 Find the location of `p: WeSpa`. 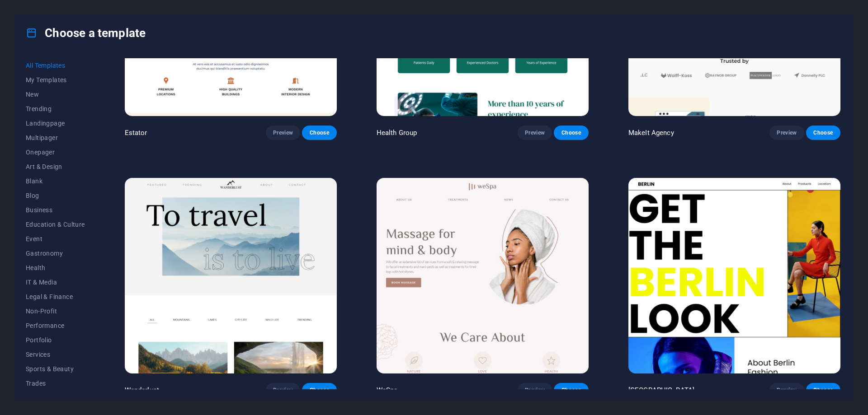

p: WeSpa is located at coordinates (387, 391).